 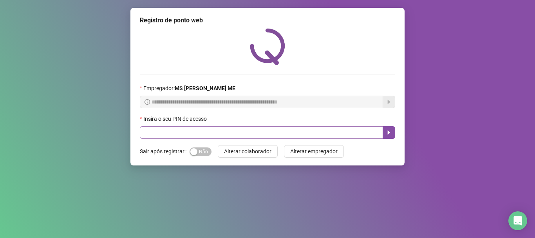 What do you see at coordinates (268, 46) in the screenshot?
I see `img: QRPoint` at bounding box center [268, 46].